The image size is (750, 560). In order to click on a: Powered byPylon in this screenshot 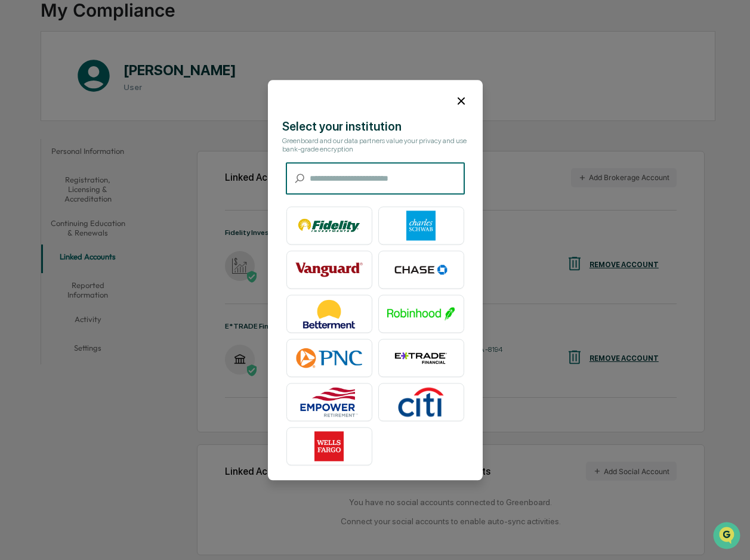, I will do `click(114, 207)`.